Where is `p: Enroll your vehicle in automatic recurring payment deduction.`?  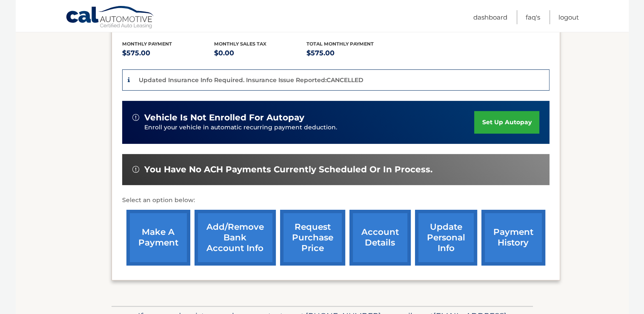
p: Enroll your vehicle in automatic recurring payment deduction. is located at coordinates (310, 128).